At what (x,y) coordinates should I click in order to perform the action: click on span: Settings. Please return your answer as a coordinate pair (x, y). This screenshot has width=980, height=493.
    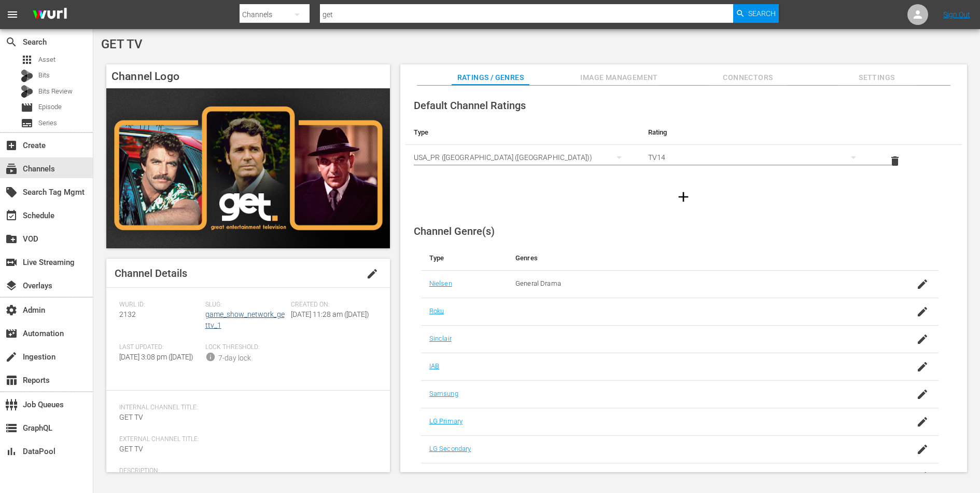
    Looking at the image, I should click on (877, 77).